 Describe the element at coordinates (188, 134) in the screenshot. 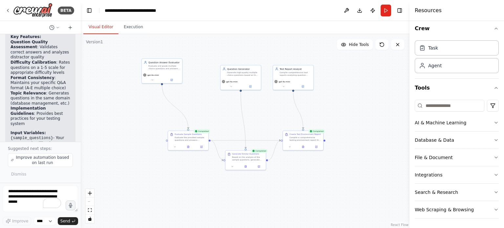

I see `div: Evaluate Sample Questions` at that location.